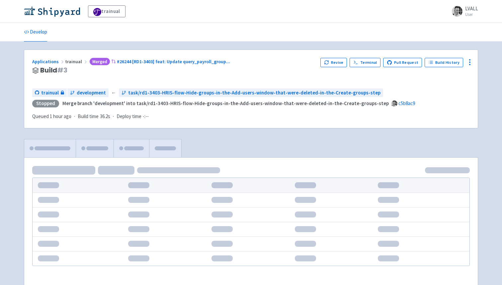  Describe the element at coordinates (251, 93) in the screenshot. I see `a: task/rd1-3403-HRIS-flow-Hide-groups-in-the-Add-users-window-that-were-deleted-in-the-Create-group...` at that location.